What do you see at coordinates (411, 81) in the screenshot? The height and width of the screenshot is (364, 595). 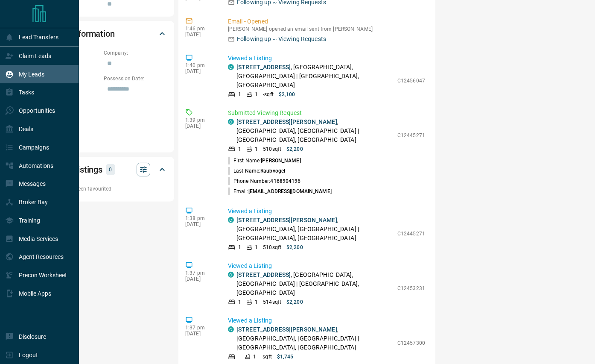 I see `p: C12456047` at bounding box center [411, 81].